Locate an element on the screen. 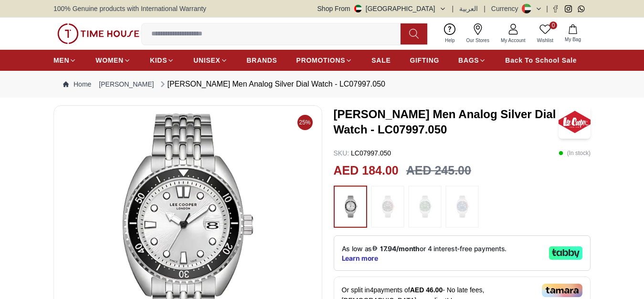 This screenshot has width=644, height=299. a: UNISEX is located at coordinates (210, 60).